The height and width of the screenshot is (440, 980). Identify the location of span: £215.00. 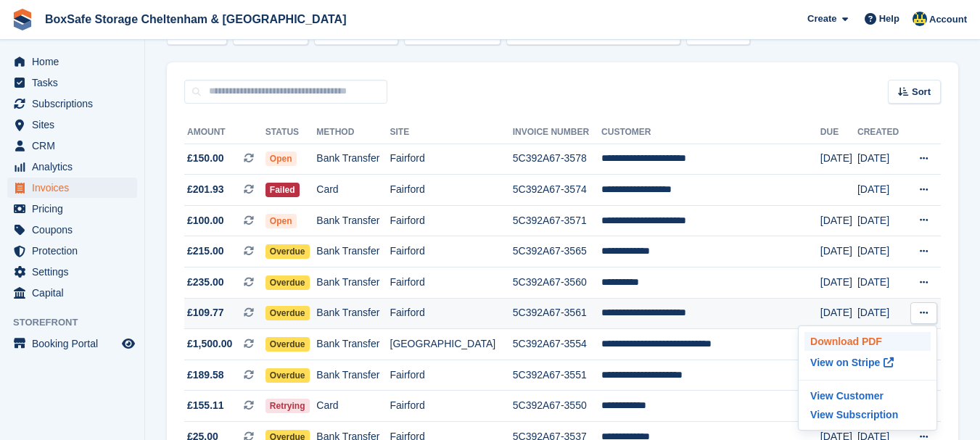
(205, 251).